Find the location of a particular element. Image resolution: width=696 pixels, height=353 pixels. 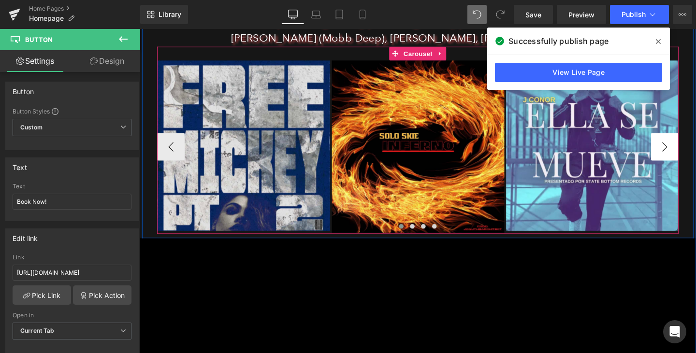

a: Mobile is located at coordinates (362, 14).